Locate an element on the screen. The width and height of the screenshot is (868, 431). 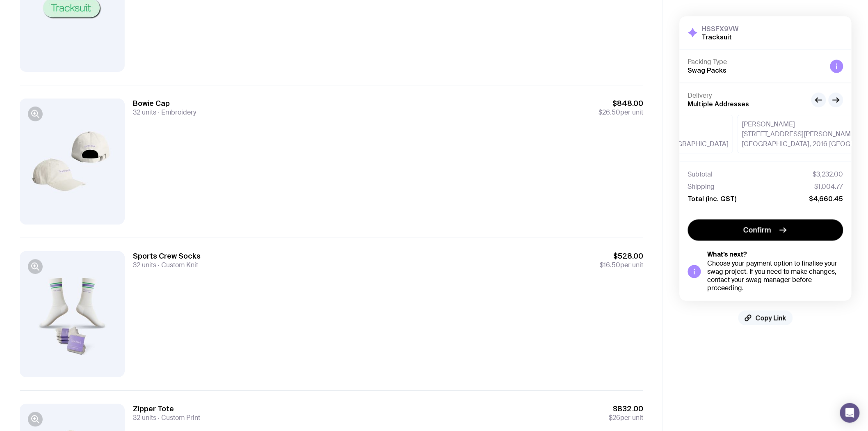
div: Choose your payment option to finalise your swag project. If you need to make changes, contact yo... is located at coordinates (775, 276).